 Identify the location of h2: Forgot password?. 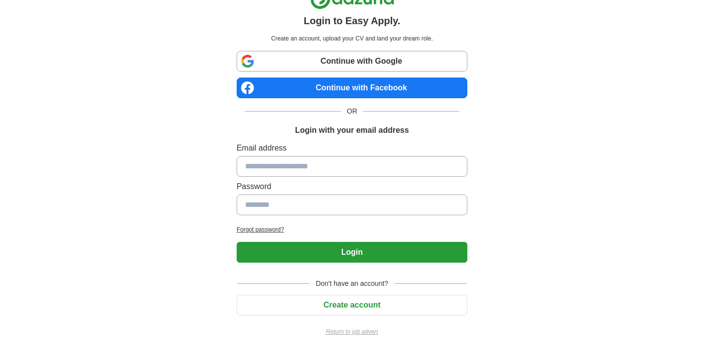
(352, 230).